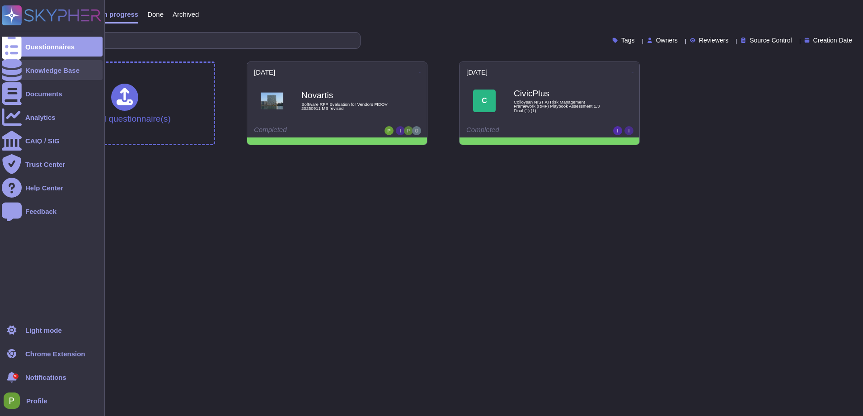 The width and height of the screenshot is (863, 416). What do you see at coordinates (52, 47) in the screenshot?
I see `a: Questionnaires` at bounding box center [52, 47].